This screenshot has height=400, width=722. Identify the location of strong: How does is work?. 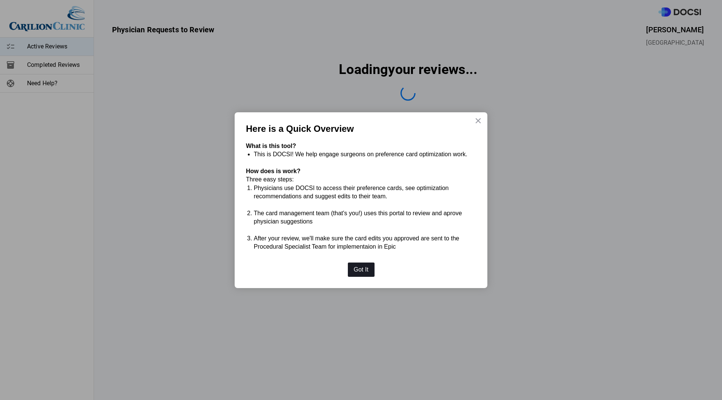
(273, 171).